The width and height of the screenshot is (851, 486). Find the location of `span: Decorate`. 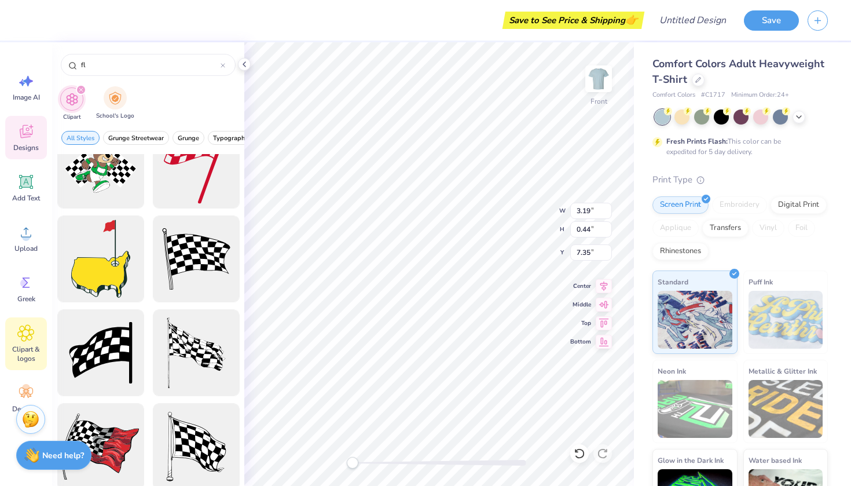

span: Decorate is located at coordinates (26, 409).